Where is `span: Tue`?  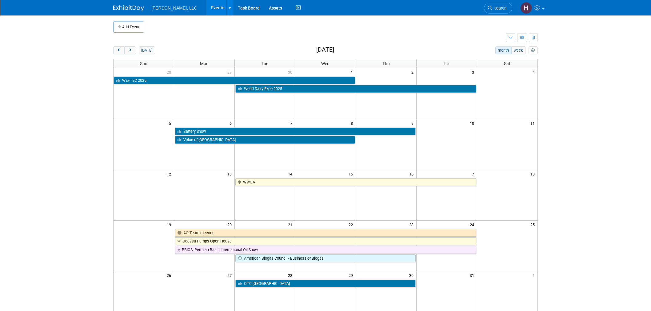 span: Tue is located at coordinates (265, 64).